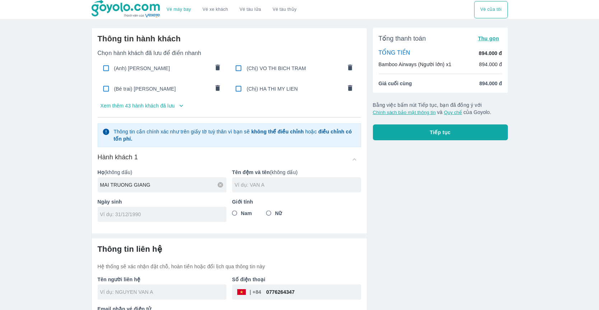  I want to click on span: (Chị) VO THI BICH TRAM, so click(295, 68).